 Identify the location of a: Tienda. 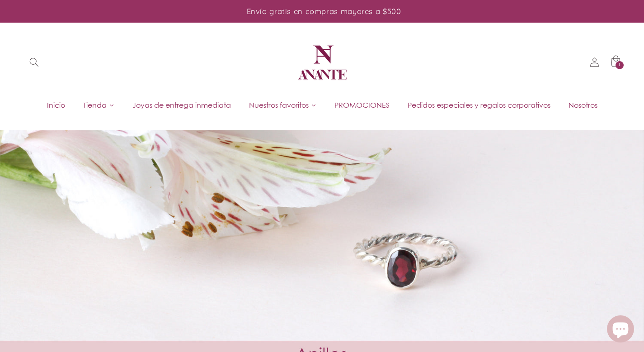
(99, 105).